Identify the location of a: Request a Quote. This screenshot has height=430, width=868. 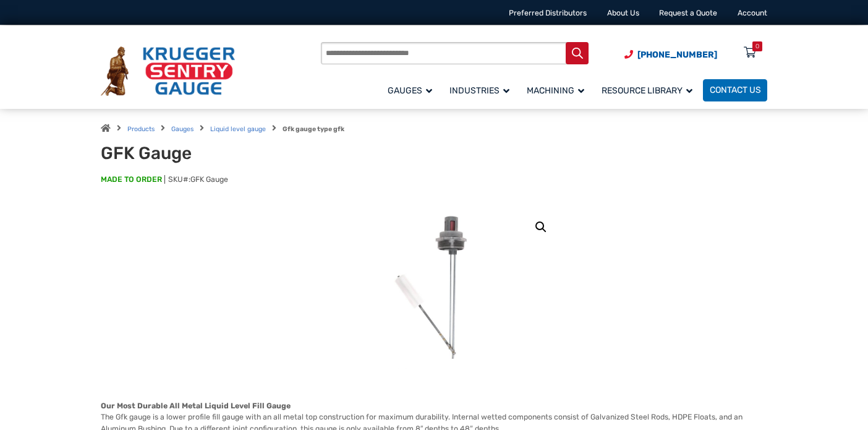
(688, 13).